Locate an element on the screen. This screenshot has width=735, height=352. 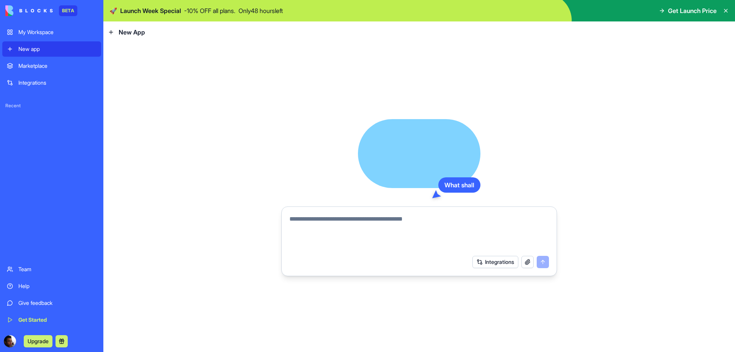
a: New app is located at coordinates (52, 49).